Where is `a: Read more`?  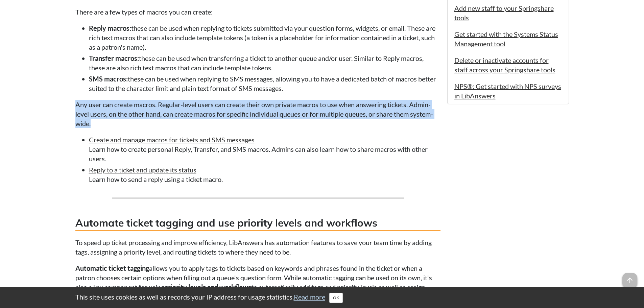 a: Read more is located at coordinates (310, 297).